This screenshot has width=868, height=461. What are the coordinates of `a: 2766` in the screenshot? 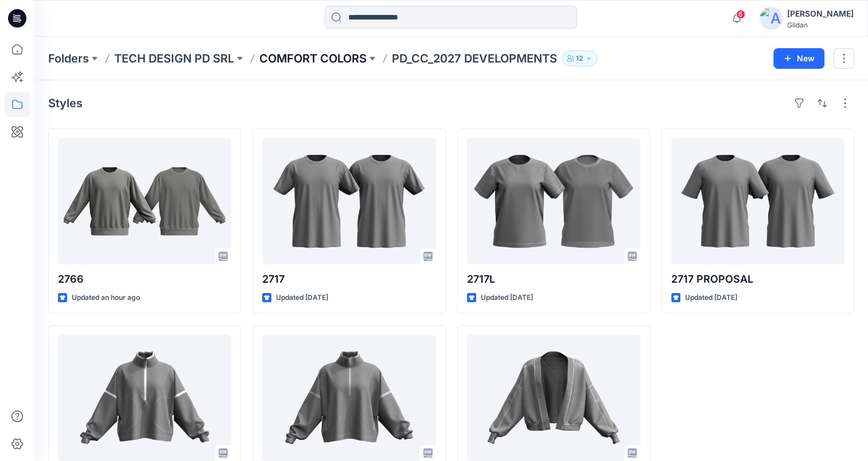 It's located at (145, 201).